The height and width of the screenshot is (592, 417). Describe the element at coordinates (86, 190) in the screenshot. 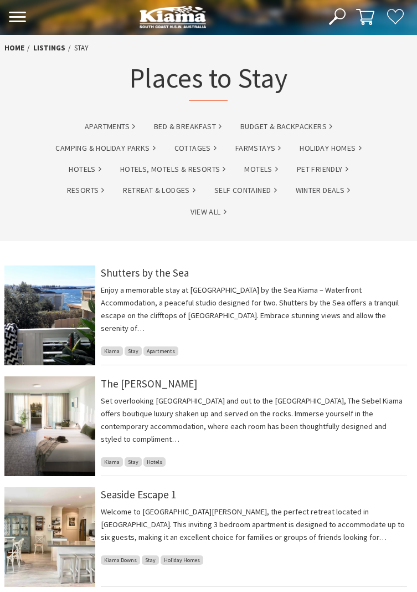

I see `a: Resorts` at that location.